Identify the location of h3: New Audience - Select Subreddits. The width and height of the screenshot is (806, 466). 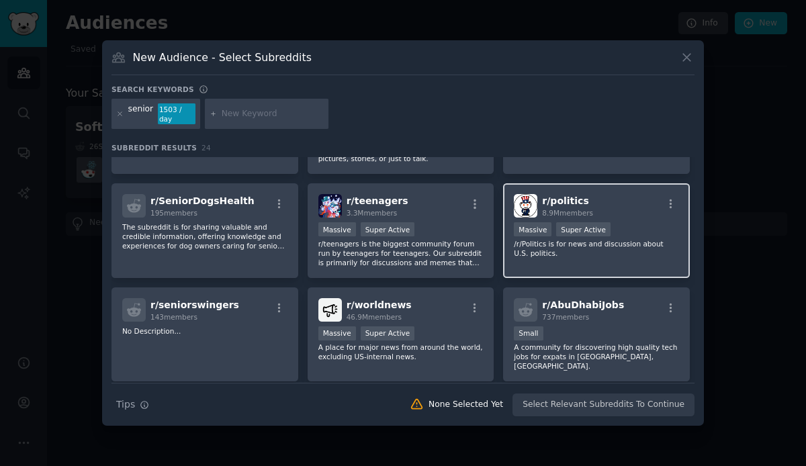
(222, 57).